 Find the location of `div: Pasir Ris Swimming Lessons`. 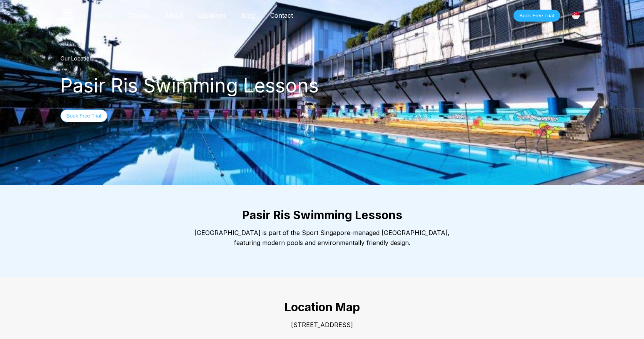

div: Pasir Ris Swimming Lessons is located at coordinates (322, 85).